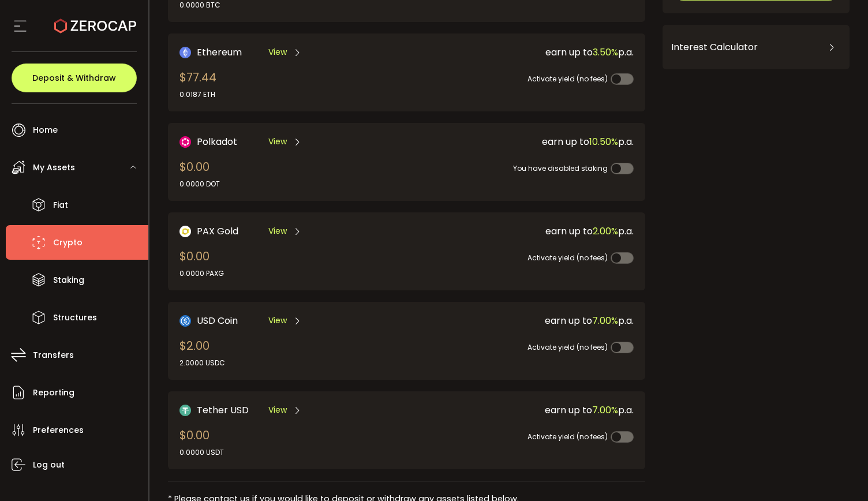 The image size is (868, 501). What do you see at coordinates (74, 78) in the screenshot?
I see `span: Deposit & Withdraw` at bounding box center [74, 78].